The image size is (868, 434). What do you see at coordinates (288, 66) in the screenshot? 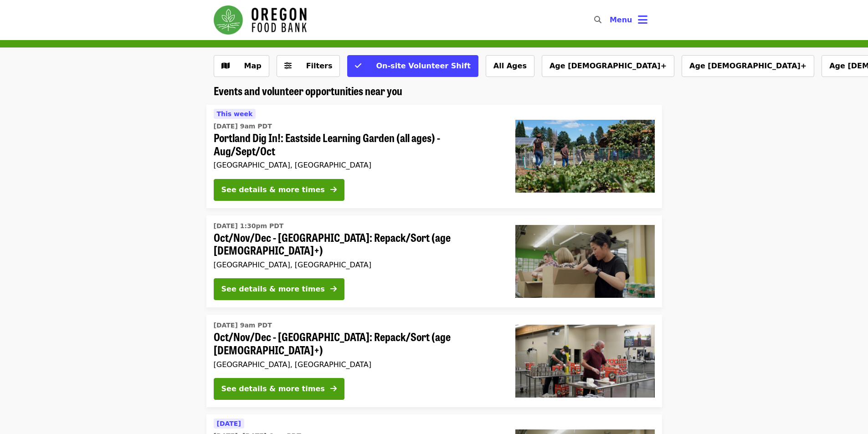
I see `i: sliders-h icon` at bounding box center [288, 66].